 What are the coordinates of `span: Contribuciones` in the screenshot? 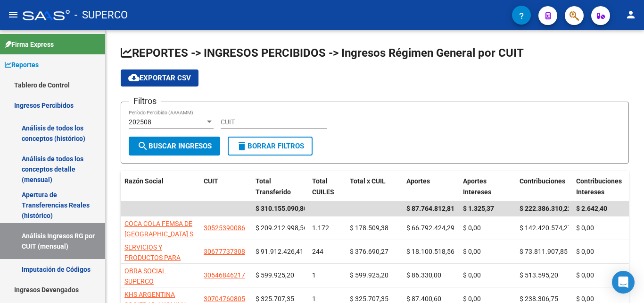 It's located at (542, 181).